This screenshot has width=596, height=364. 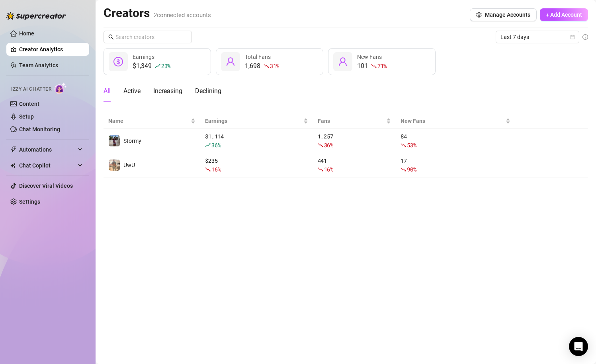 I want to click on div: $ 235, so click(x=256, y=165).